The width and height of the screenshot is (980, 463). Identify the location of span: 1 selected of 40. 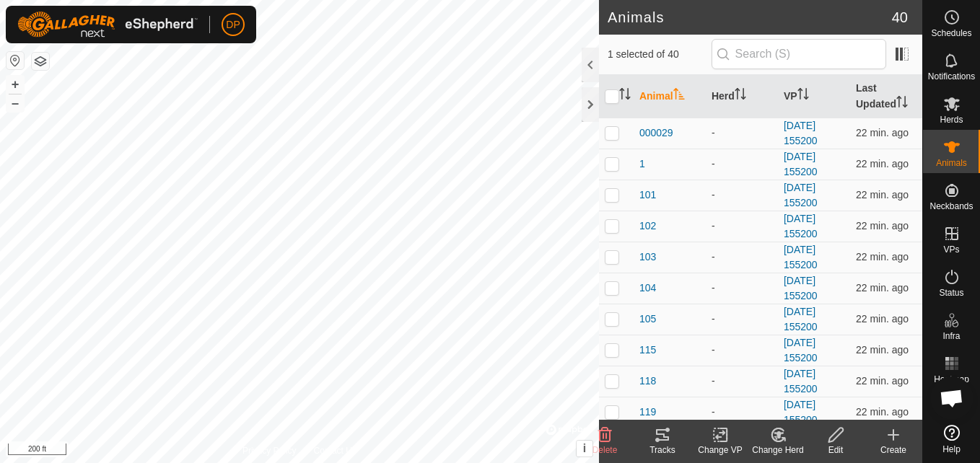
(659, 54).